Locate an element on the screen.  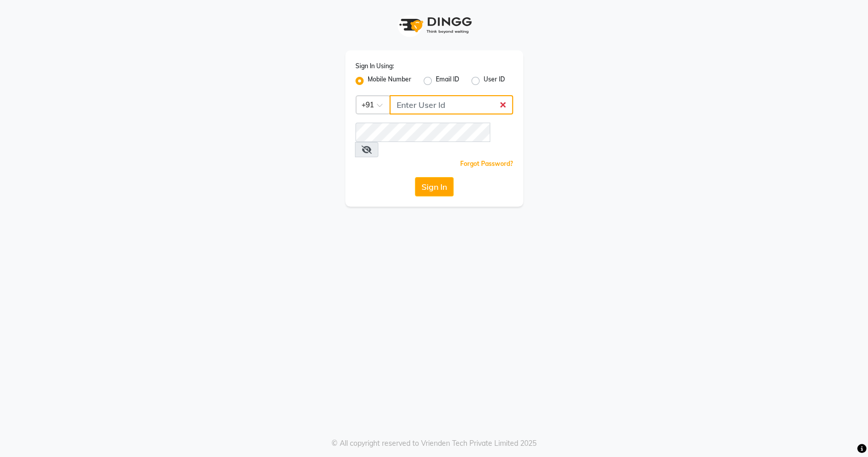
button: Sign In is located at coordinates (434, 187).